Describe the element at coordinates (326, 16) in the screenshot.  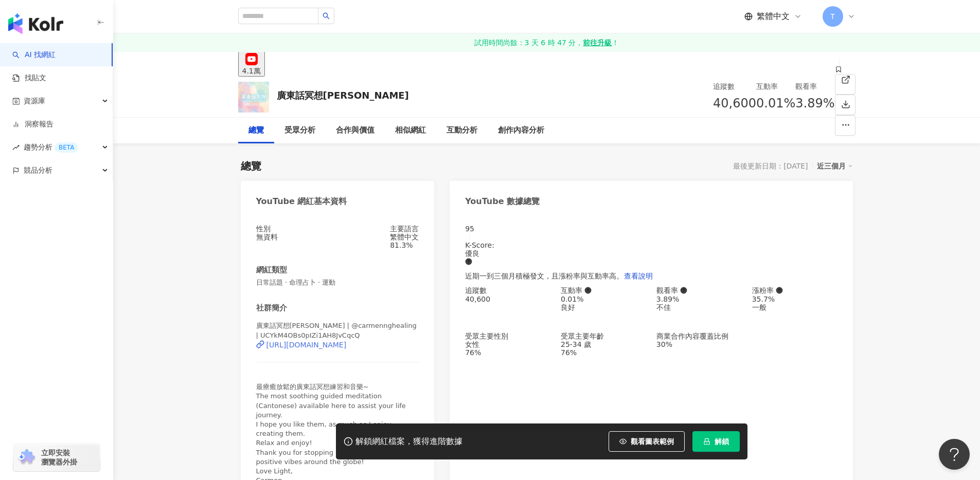
I see `span: search` at that location.